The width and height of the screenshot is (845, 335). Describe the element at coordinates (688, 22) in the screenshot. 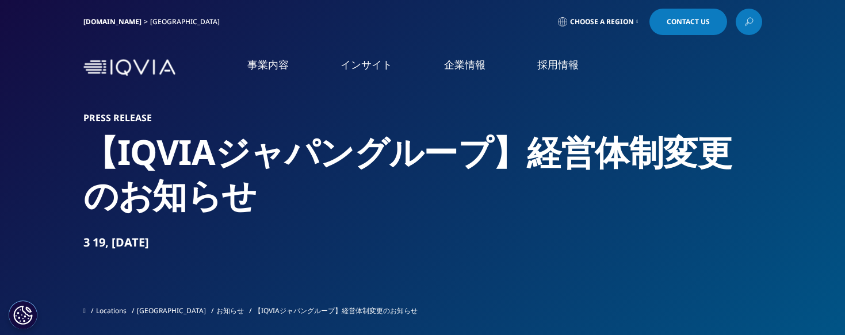

I see `a: Contact Us` at that location.